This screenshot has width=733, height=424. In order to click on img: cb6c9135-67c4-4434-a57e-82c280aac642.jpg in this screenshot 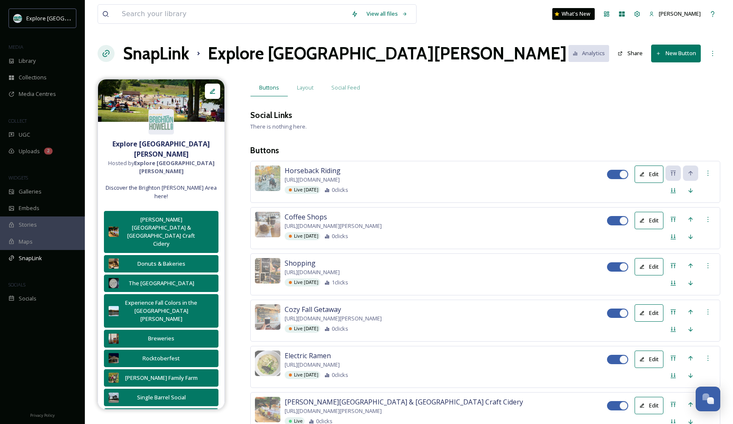, I will do `click(161, 101)`.